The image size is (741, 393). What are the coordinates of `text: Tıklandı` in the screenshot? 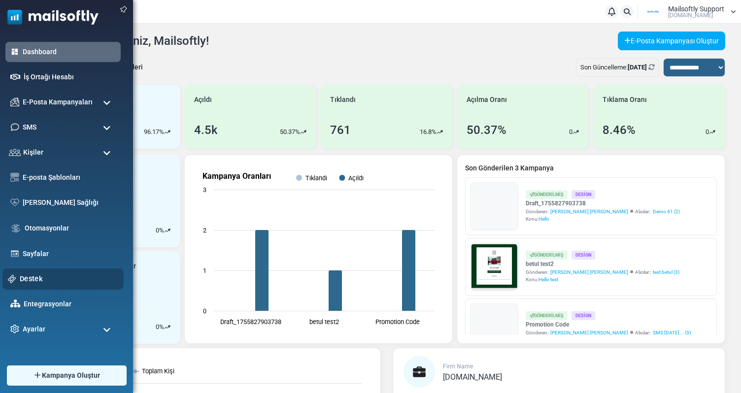 It's located at (316, 178).